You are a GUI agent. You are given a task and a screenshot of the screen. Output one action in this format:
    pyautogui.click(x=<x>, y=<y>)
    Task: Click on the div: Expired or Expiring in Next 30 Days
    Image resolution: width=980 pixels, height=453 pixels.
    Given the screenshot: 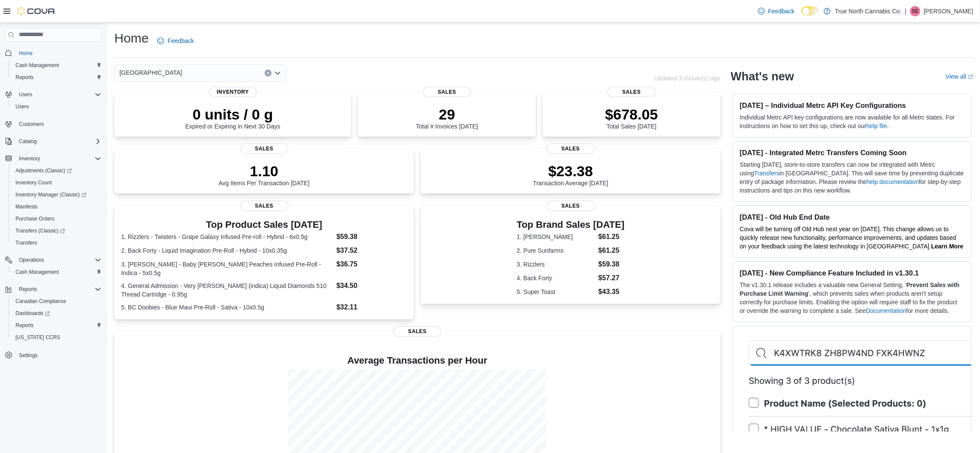 What is the action you would take?
    pyautogui.click(x=233, y=117)
    